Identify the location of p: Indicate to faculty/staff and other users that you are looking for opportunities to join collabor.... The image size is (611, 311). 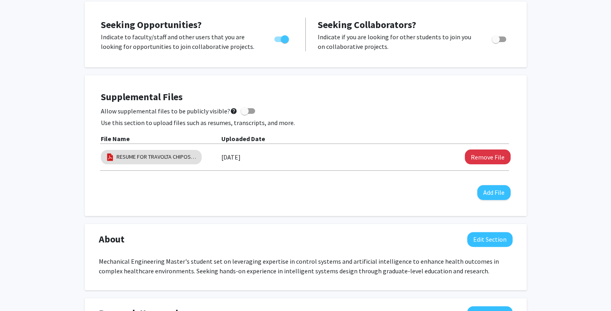
(180, 42).